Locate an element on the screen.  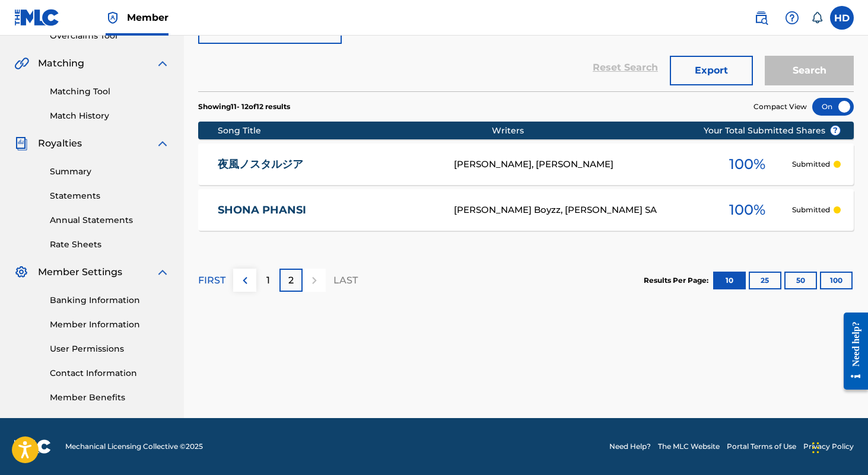
img: Royalties is located at coordinates (21, 144).